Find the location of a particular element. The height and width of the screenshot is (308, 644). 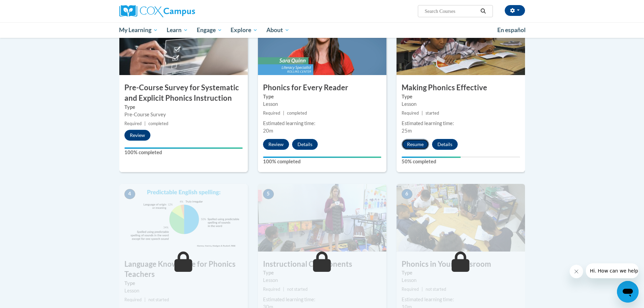

span: Hi. How can we help? is located at coordinates (29, 7).